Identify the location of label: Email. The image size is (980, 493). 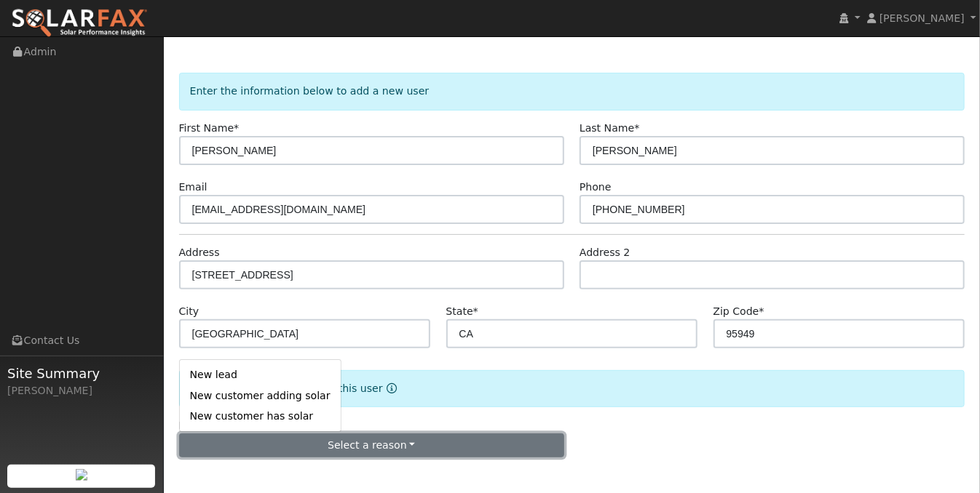
(193, 187).